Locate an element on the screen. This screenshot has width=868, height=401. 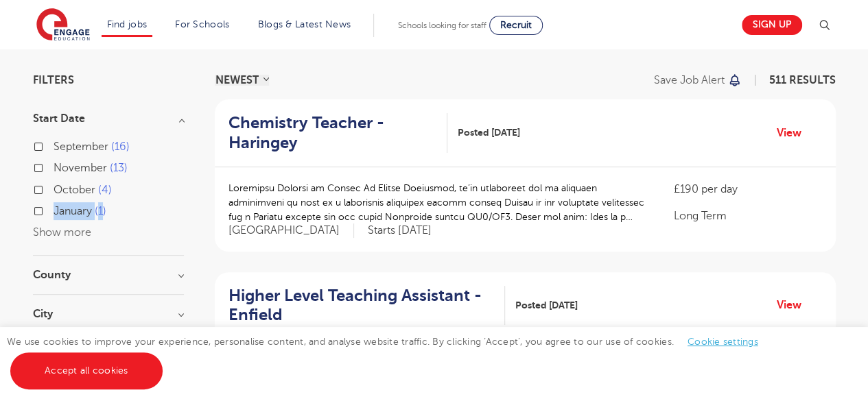
a: Higher Level Teaching Assistant - Enfield is located at coordinates (366, 306).